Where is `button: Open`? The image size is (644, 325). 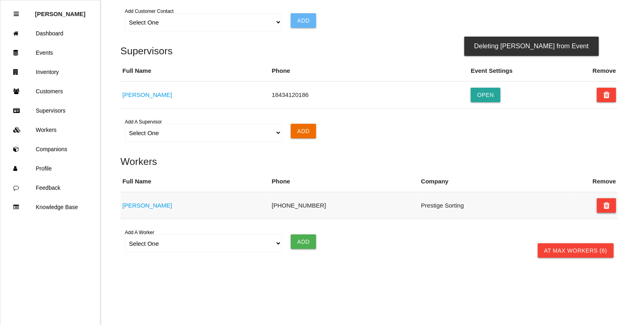
button: Open is located at coordinates (486, 95).